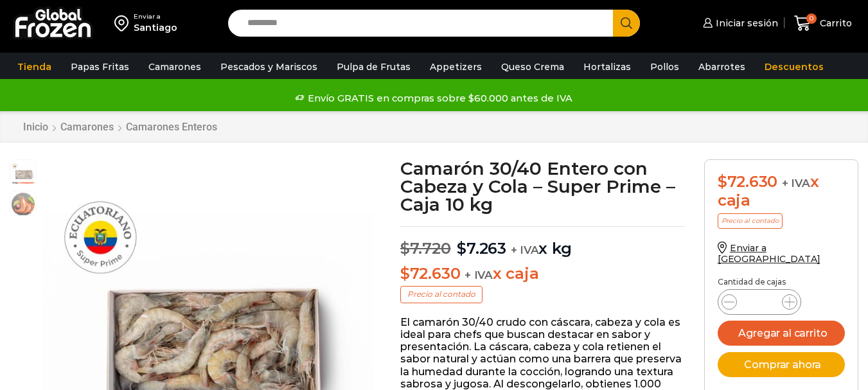 The height and width of the screenshot is (390, 868). Describe the element at coordinates (745, 23) in the screenshot. I see `span: Iniciar sesión` at that location.